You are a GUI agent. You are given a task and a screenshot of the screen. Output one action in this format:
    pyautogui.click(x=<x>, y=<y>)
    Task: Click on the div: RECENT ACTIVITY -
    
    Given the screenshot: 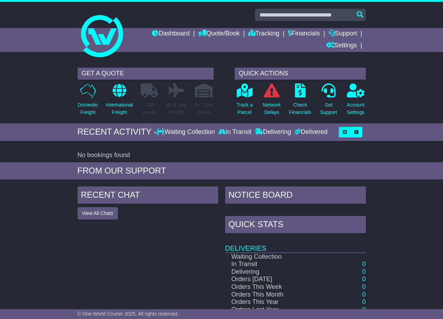 What is the action you would take?
    pyautogui.click(x=117, y=132)
    